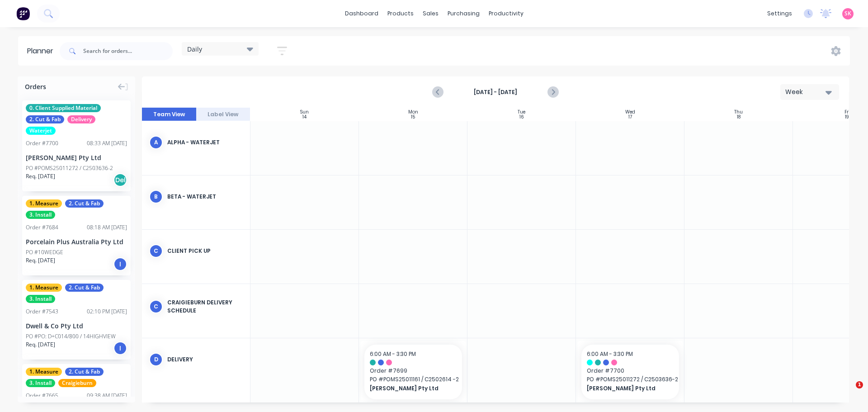  I want to click on div: Tue, so click(521, 112).